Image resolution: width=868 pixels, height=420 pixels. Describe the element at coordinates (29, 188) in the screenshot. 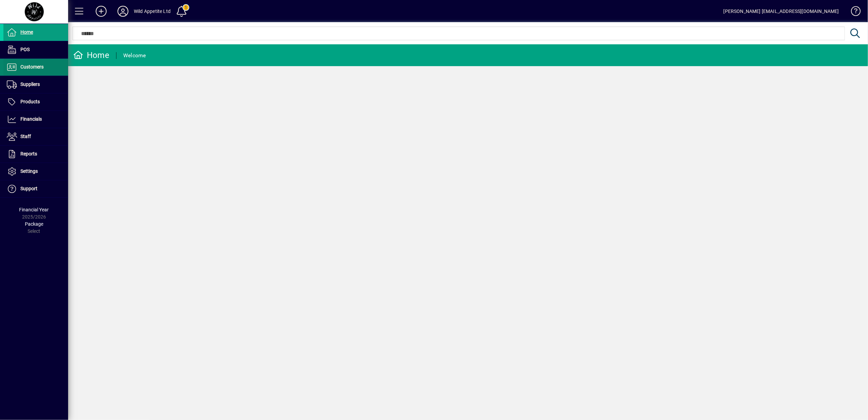

I see `span: Support` at that location.